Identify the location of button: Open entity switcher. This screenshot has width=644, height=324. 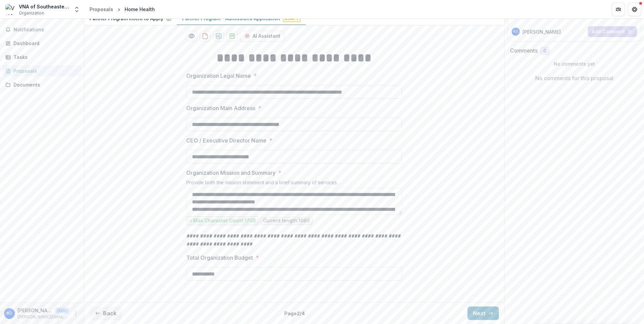
(77, 10).